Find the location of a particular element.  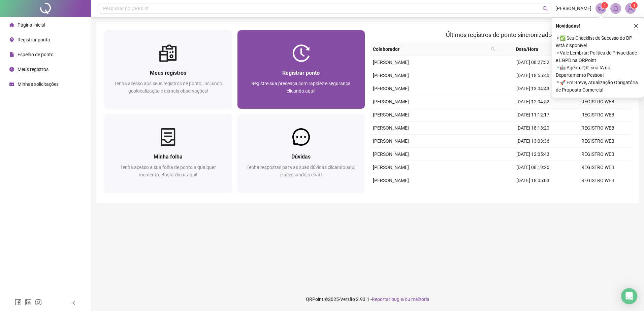

a: DúvidasTenha respostas para as suas dúvidas clicando aqui e acessando o chat! is located at coordinates (301, 153).